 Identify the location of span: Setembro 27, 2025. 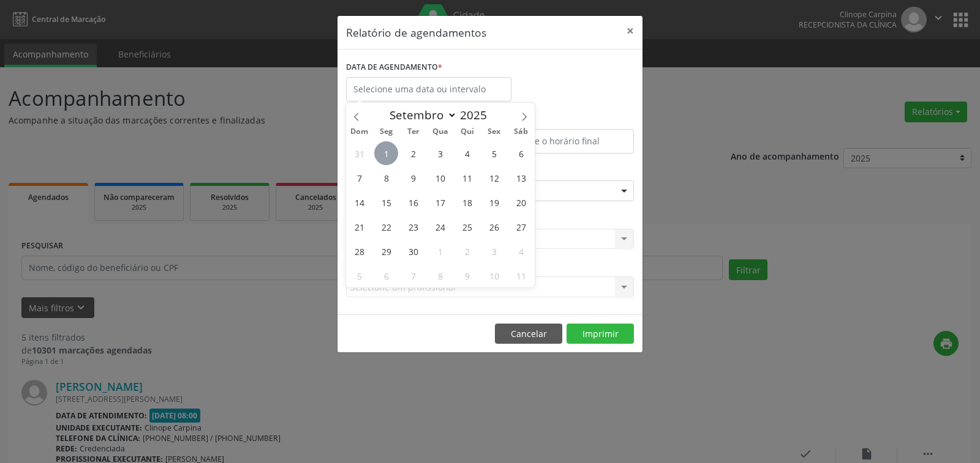
(521, 227).